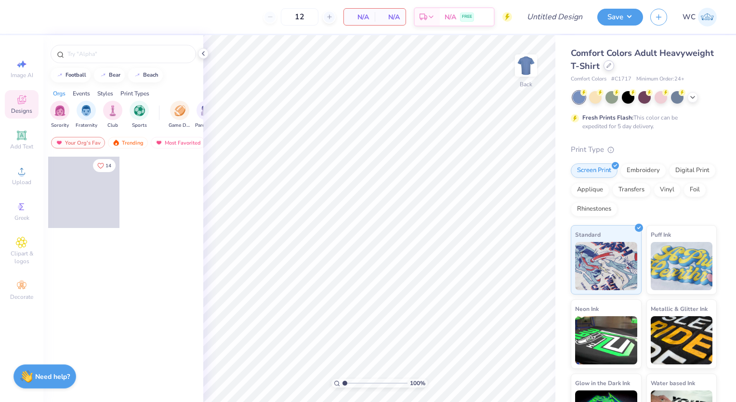 This screenshot has width=736, height=402. I want to click on div: Vinyl, so click(667, 190).